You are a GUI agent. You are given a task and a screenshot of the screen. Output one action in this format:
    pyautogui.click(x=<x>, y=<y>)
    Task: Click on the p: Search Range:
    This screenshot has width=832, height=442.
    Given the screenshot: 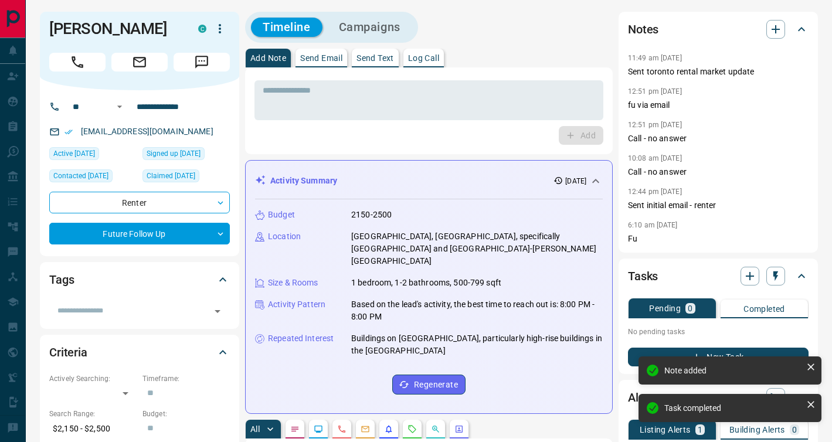 What is the action you would take?
    pyautogui.click(x=93, y=414)
    